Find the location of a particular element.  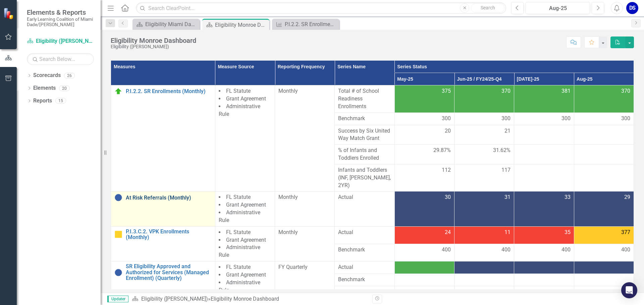

span: 33 is located at coordinates (568, 197).